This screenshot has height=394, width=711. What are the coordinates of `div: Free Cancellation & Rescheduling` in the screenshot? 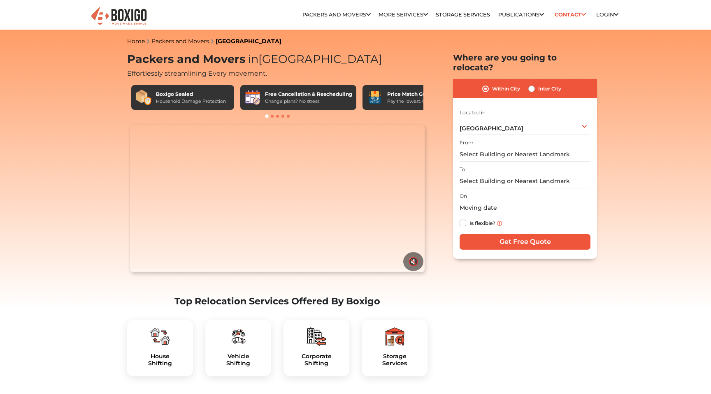 It's located at (309, 94).